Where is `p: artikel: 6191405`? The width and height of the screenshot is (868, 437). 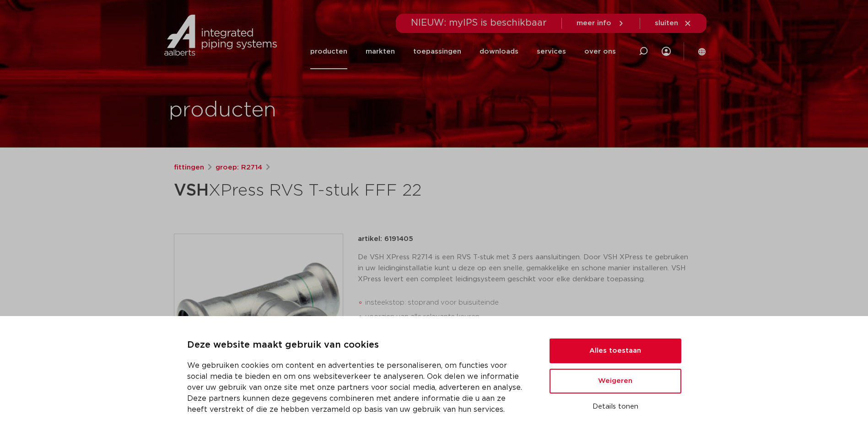 p: artikel: 6191405 is located at coordinates (386, 239).